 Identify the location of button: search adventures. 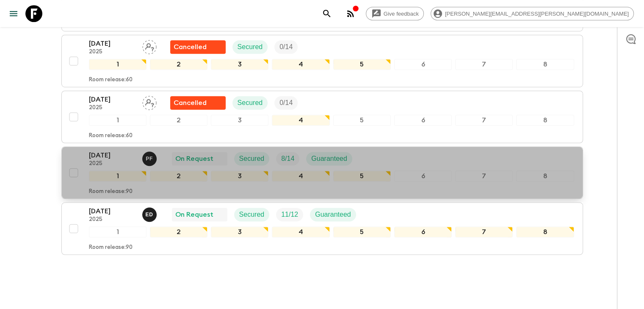
(327, 14).